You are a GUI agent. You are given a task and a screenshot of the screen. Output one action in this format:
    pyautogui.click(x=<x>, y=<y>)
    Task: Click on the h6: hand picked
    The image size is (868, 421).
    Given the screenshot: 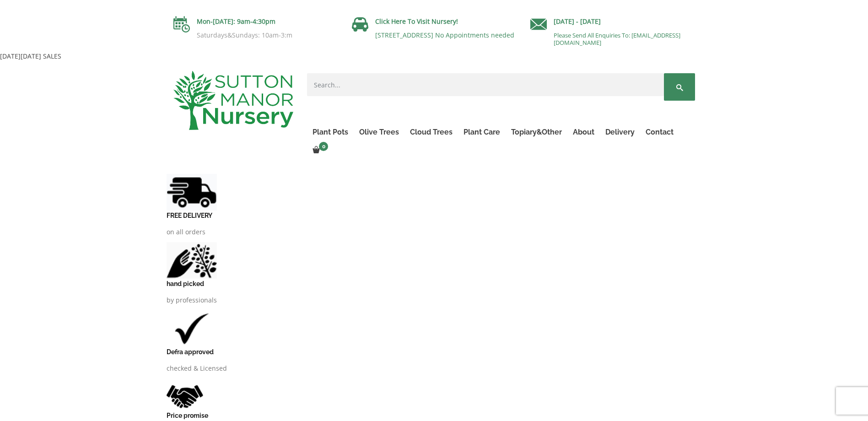 What is the action you would take?
    pyautogui.click(x=434, y=283)
    